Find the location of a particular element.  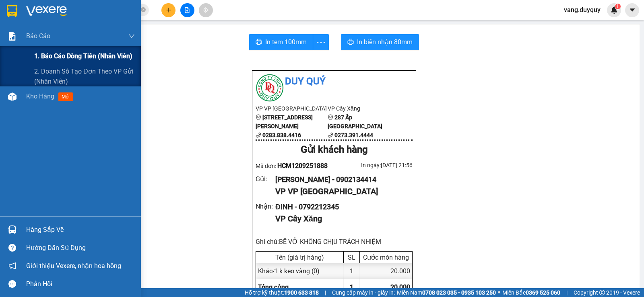

div: SL is located at coordinates (352, 257).